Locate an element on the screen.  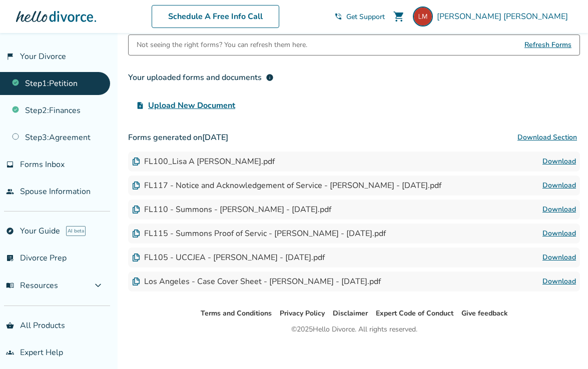
span: list_alt_check is located at coordinates (10, 258).